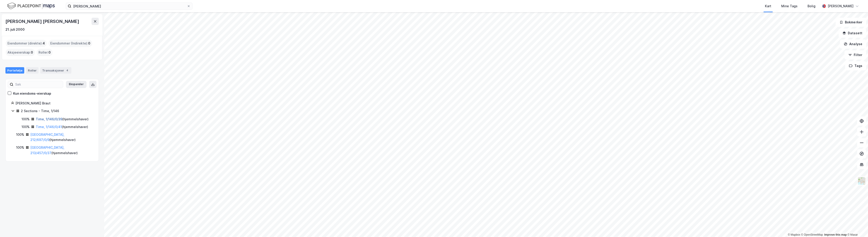 The width and height of the screenshot is (868, 237). What do you see at coordinates (44, 53) in the screenshot?
I see `div: Roller :` at bounding box center [44, 53].